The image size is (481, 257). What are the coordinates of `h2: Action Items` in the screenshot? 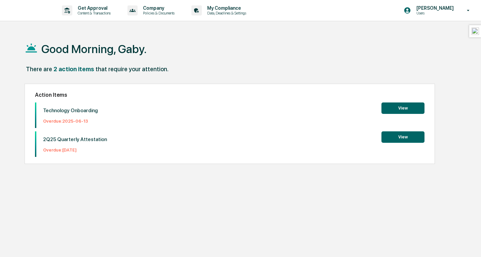 It's located at (230, 95).